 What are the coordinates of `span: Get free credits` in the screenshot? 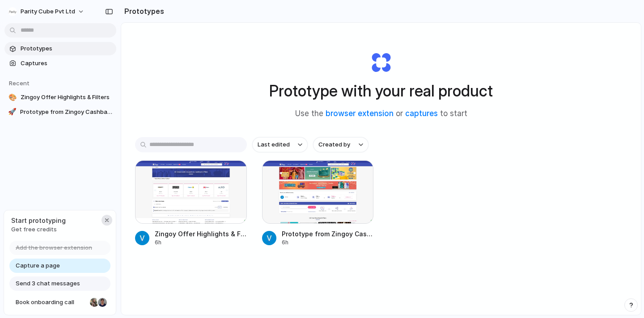 It's located at (38, 229).